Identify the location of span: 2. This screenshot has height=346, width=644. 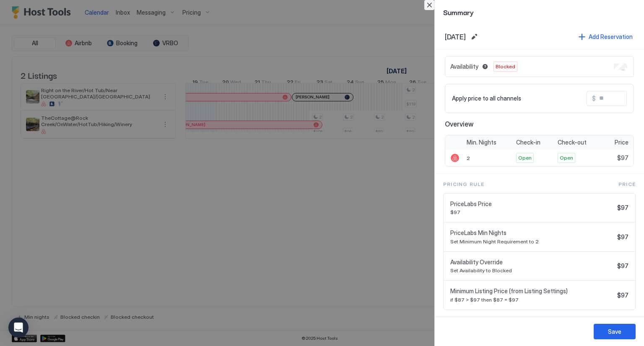
(469, 158).